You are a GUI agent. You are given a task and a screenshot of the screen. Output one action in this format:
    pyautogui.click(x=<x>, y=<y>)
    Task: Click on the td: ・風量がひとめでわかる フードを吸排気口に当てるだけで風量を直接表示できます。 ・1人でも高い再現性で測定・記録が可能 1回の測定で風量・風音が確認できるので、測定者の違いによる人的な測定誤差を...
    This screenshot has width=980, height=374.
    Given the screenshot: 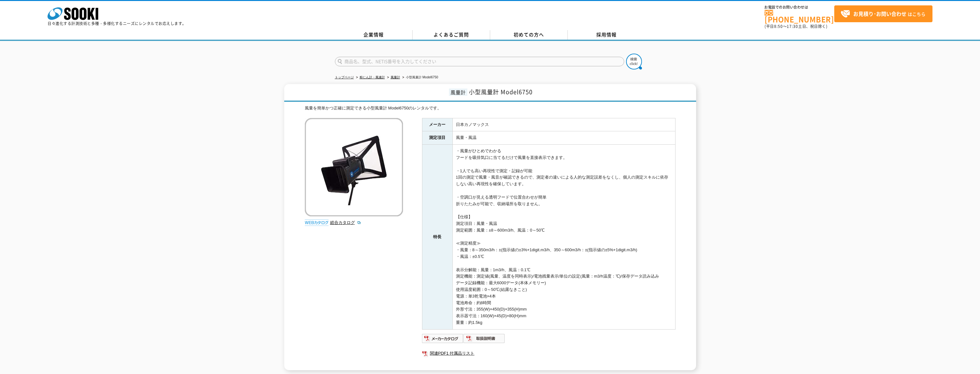 What is the action you would take?
    pyautogui.click(x=564, y=237)
    